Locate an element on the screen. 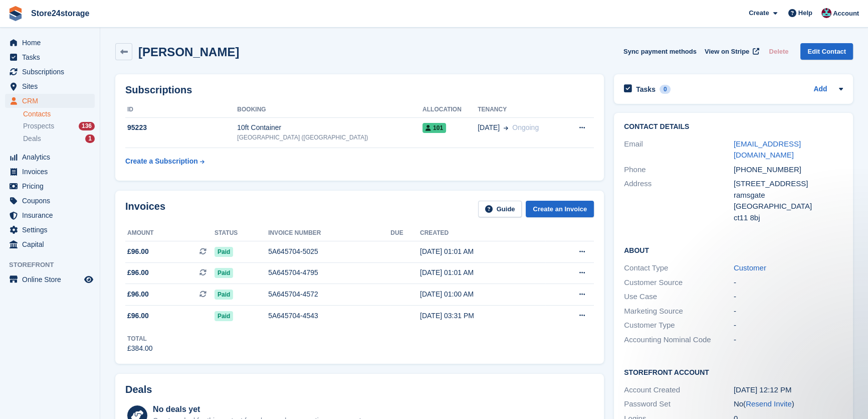  th: Invoice number is located at coordinates (329, 233).